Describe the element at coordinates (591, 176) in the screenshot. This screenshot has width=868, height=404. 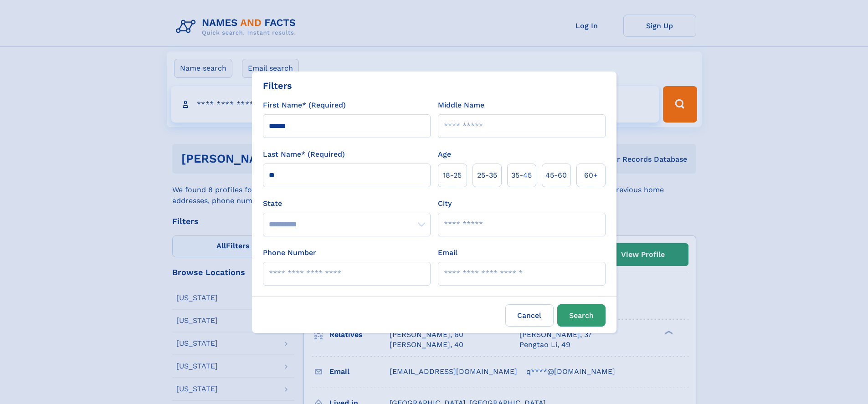
I see `span: 60+` at that location.